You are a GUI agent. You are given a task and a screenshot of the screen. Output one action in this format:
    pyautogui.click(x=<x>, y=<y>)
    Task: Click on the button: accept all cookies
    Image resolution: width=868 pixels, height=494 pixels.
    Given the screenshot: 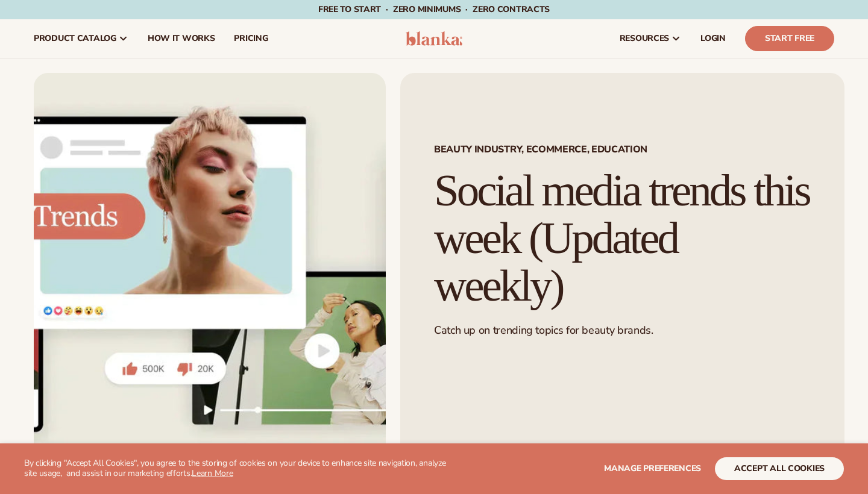 What is the action you would take?
    pyautogui.click(x=779, y=469)
    